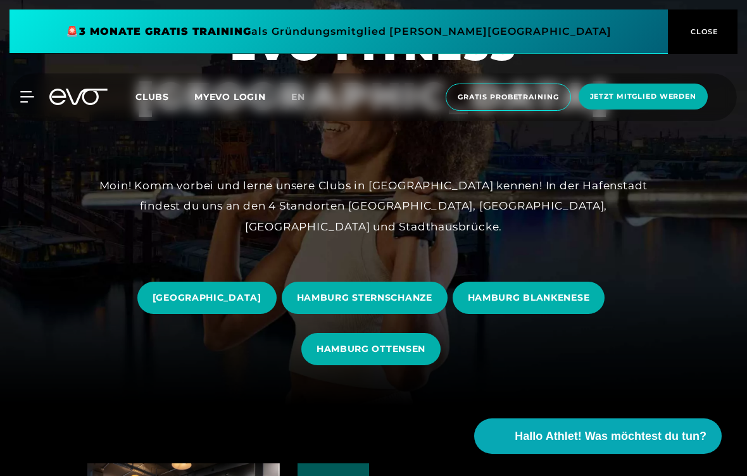 Image resolution: width=747 pixels, height=476 pixels. I want to click on a: HAMBURG OTTENSEN, so click(373, 349).